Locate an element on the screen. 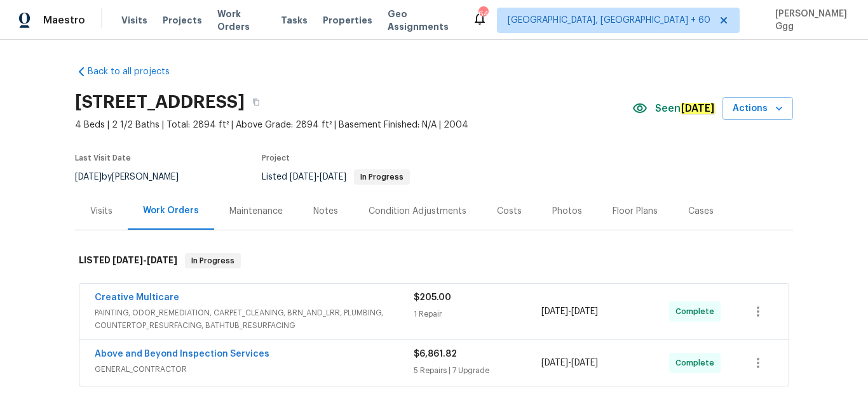 The image size is (868, 408). span: $205.00 is located at coordinates (432, 298).